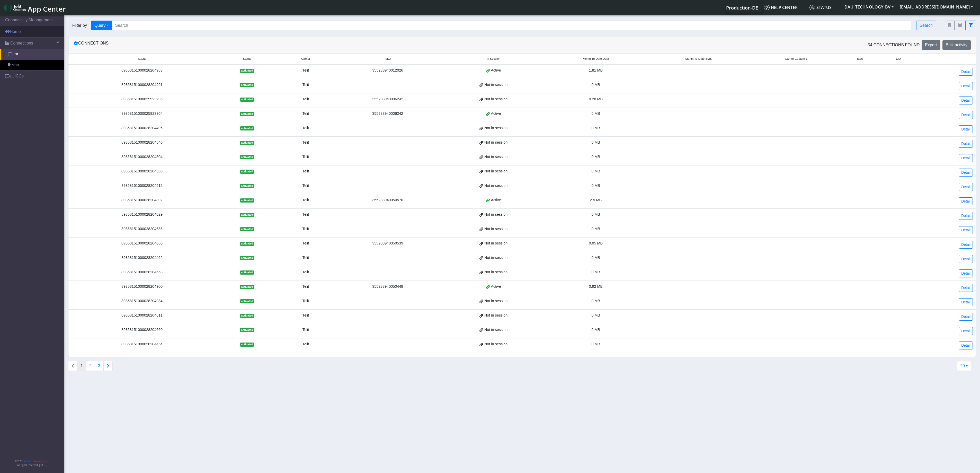  I want to click on span: Status, so click(821, 8).